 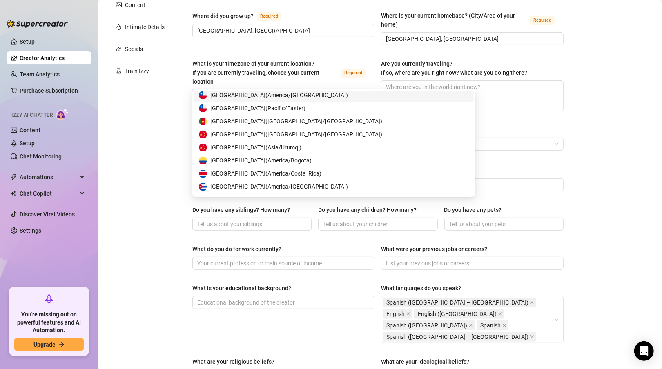 What do you see at coordinates (137, 71) in the screenshot?
I see `div: Train Izzy` at bounding box center [137, 71].